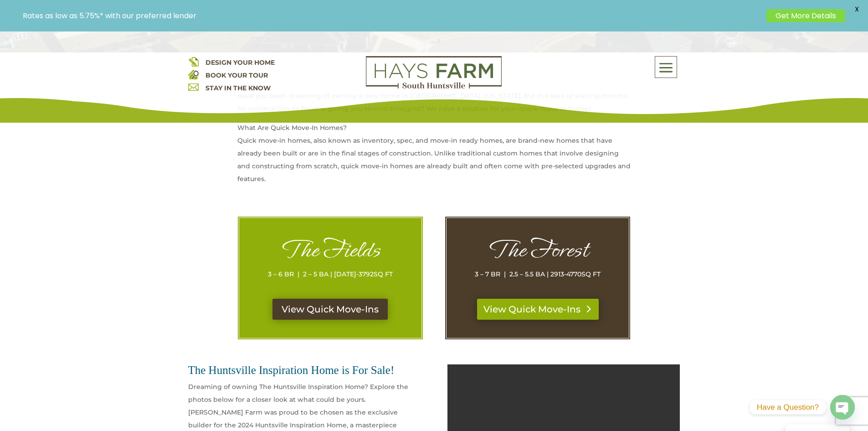 Image resolution: width=868 pixels, height=431 pixels. I want to click on span: X, so click(857, 9).